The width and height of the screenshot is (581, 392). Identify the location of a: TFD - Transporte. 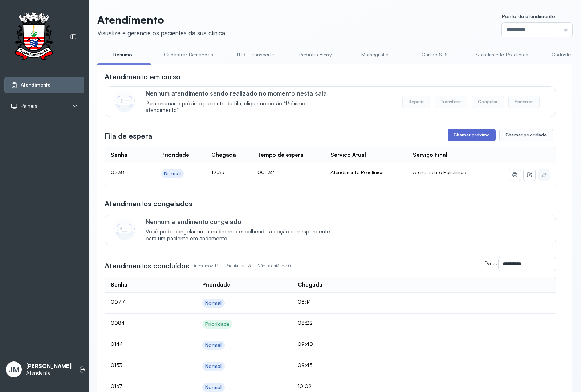
(256, 55).